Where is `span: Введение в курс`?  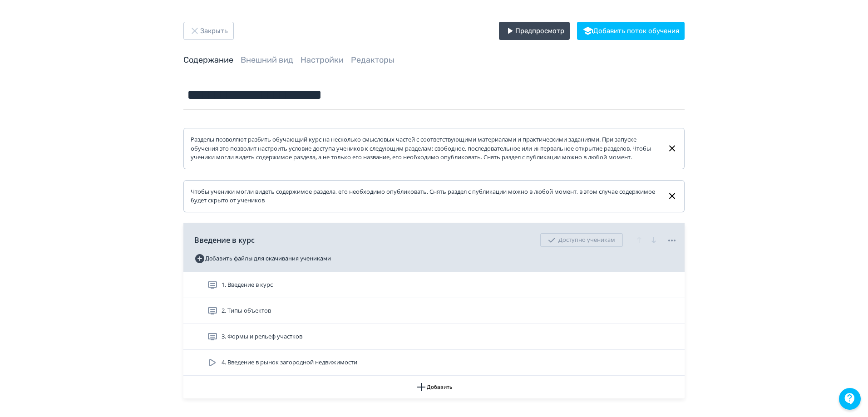
span: Введение в курс is located at coordinates (224, 240).